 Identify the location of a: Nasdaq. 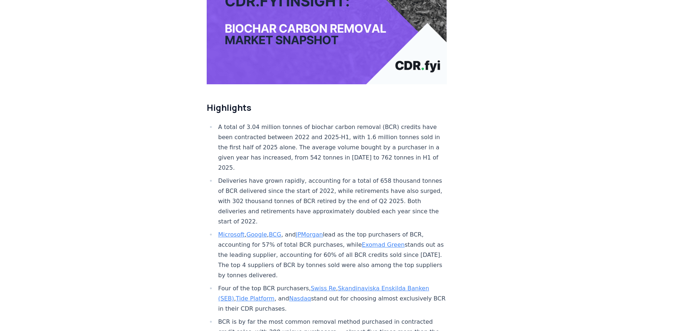
(300, 298).